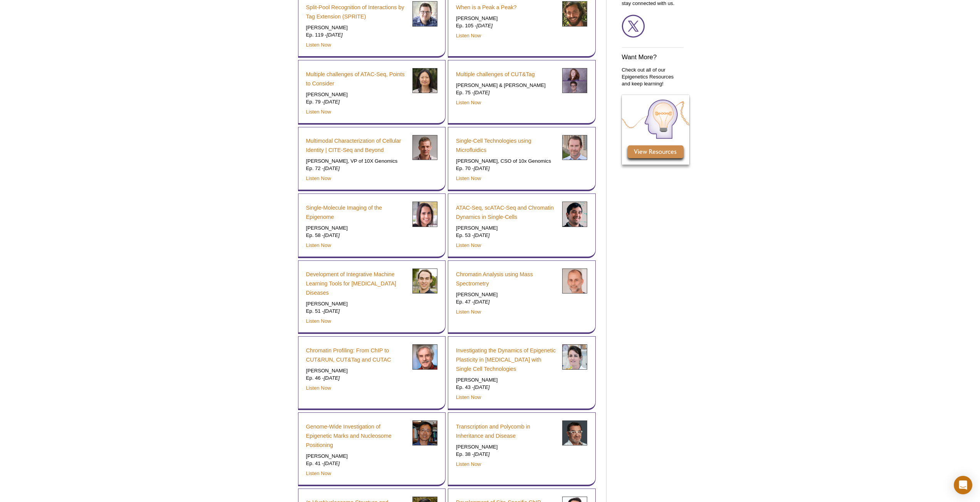 This screenshot has height=502, width=980. Describe the element at coordinates (356, 79) in the screenshot. I see `a: Multiple challenges of ATAC-Seq, Points to Consider` at that location.